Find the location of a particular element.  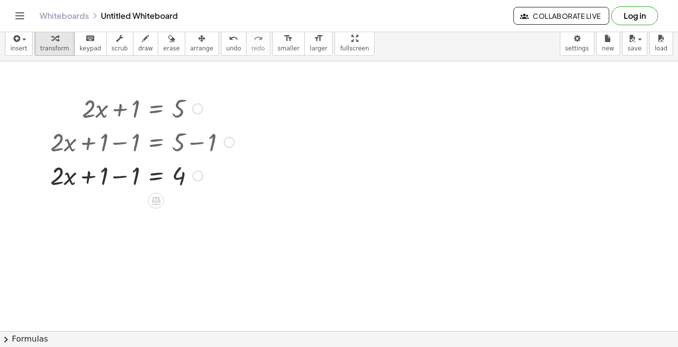

button: undoundo is located at coordinates (234, 42).